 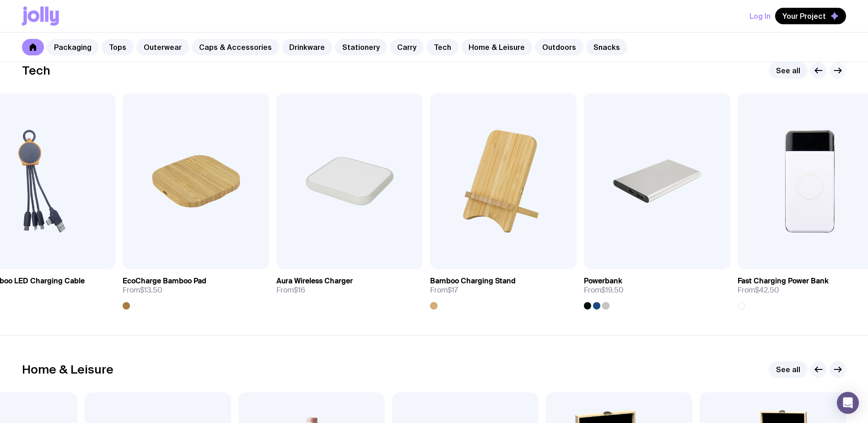 What do you see at coordinates (151, 290) in the screenshot?
I see `span: $13.50` at bounding box center [151, 290].